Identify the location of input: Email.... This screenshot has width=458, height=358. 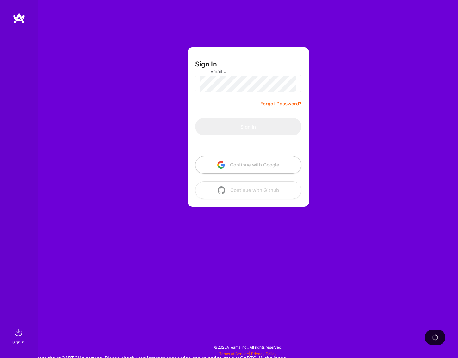
(248, 71).